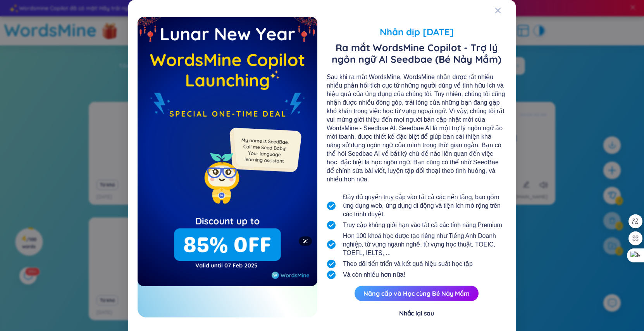 This screenshot has height=331, width=644. I want to click on div: Sau khi ra mắt WordsMine, WordsMine nhận được rất nhiều nhiều phản hồi tích cực từ những người dù..., so click(417, 128).